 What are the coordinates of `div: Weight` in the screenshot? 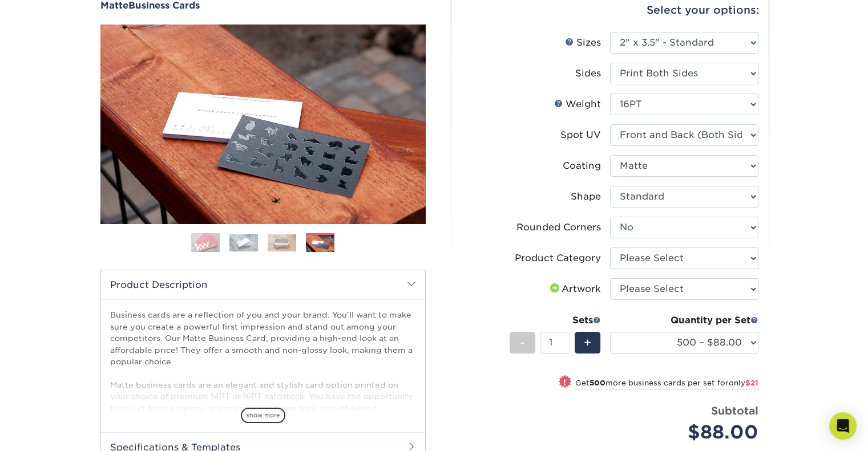 It's located at (577, 104).